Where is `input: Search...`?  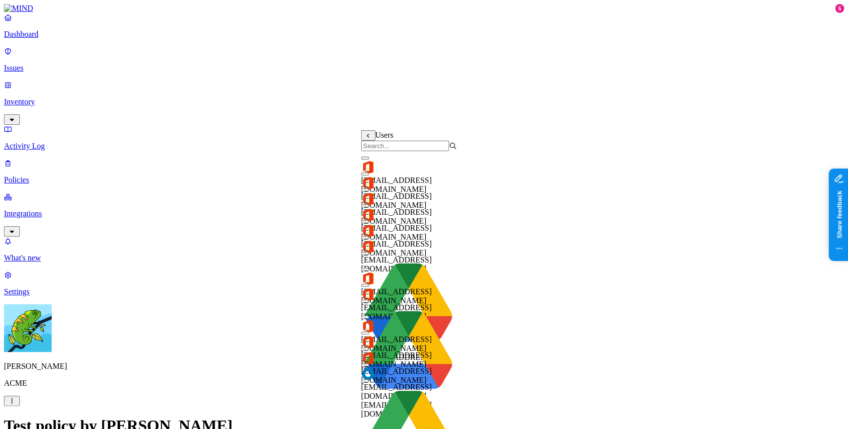 input: Search... is located at coordinates (405, 146).